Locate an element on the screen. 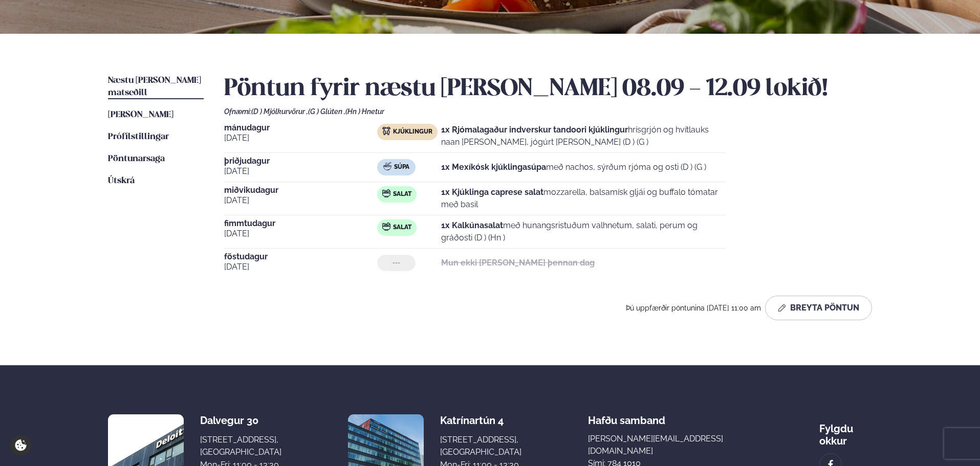  button: Breyta Pöntun is located at coordinates (818, 308).